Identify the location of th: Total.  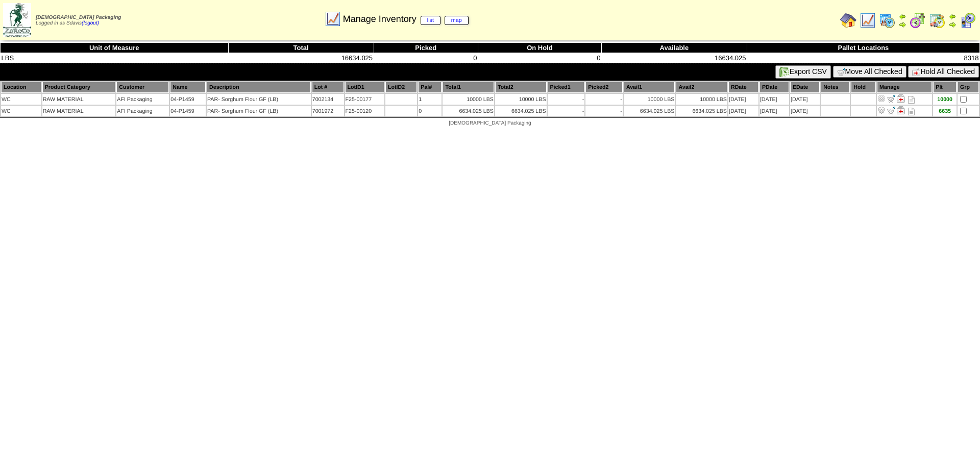
(300, 48).